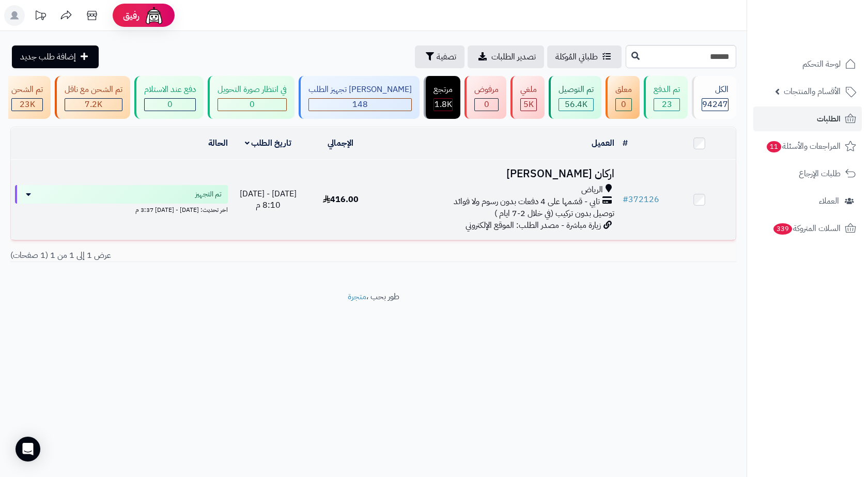 The image size is (868, 477). What do you see at coordinates (443, 105) in the screenshot?
I see `div: 1805` at bounding box center [443, 105].